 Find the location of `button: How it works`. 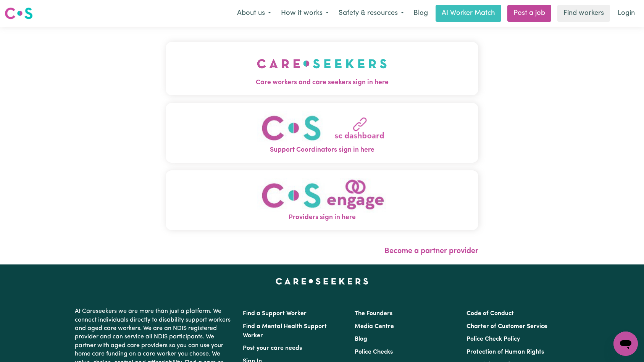

button: How it works is located at coordinates (305, 13).